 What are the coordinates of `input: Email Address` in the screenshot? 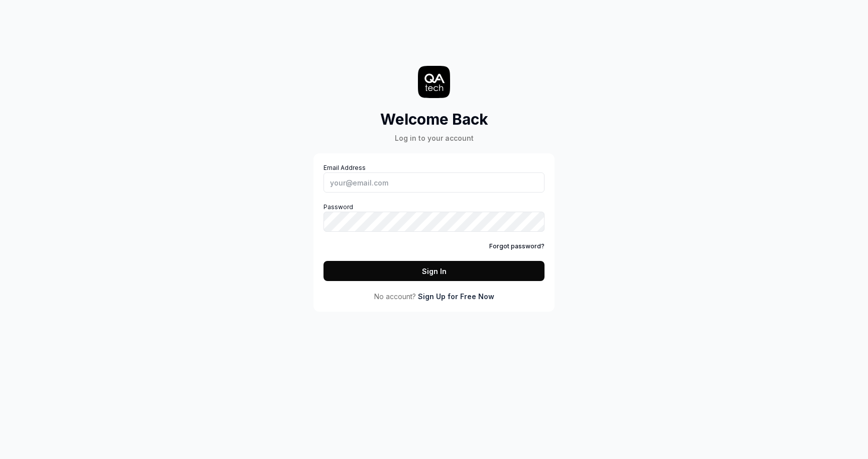 It's located at (434, 182).